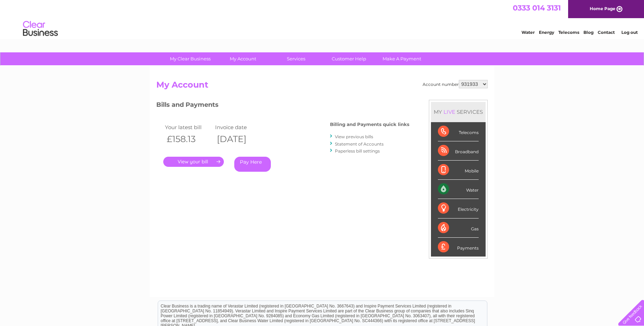  Describe the element at coordinates (253, 164) in the screenshot. I see `a: Pay Here` at that location.